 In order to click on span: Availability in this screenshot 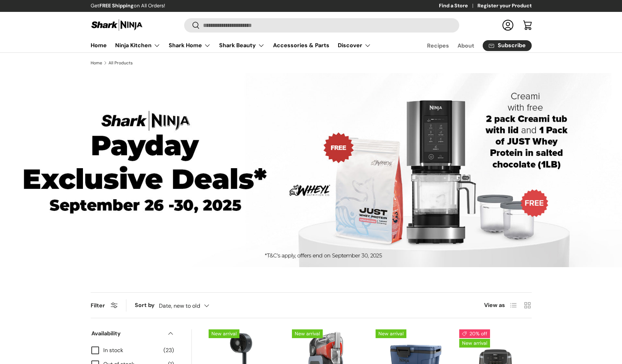, I will do `click(127, 334)`.